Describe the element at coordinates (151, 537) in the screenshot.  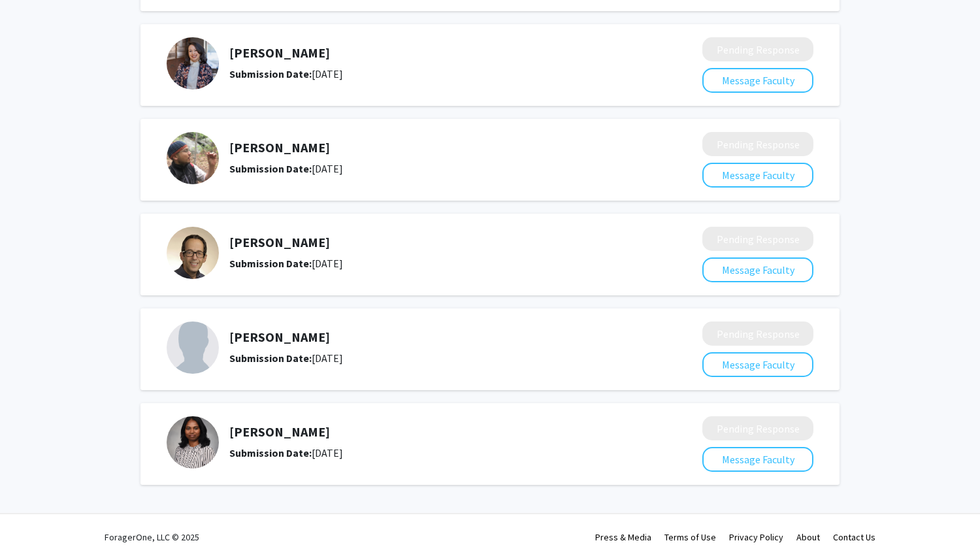
I see `div: ForagerOne, LLC © 2025` at that location.